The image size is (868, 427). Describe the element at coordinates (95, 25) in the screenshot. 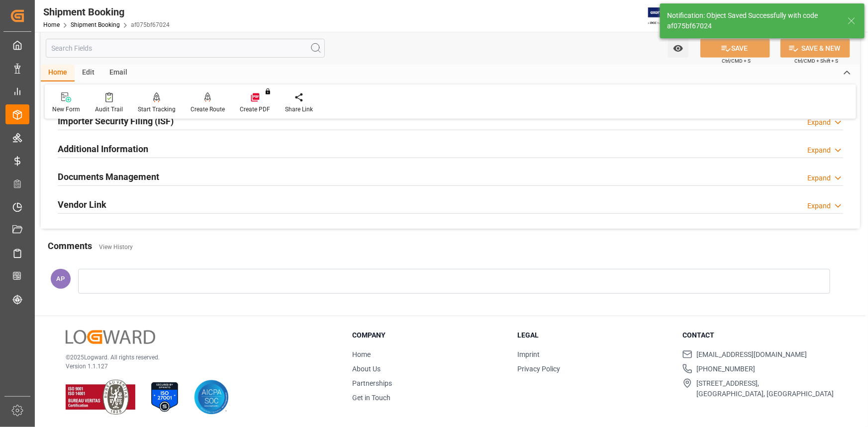

I see `a: Shipment Booking` at that location.